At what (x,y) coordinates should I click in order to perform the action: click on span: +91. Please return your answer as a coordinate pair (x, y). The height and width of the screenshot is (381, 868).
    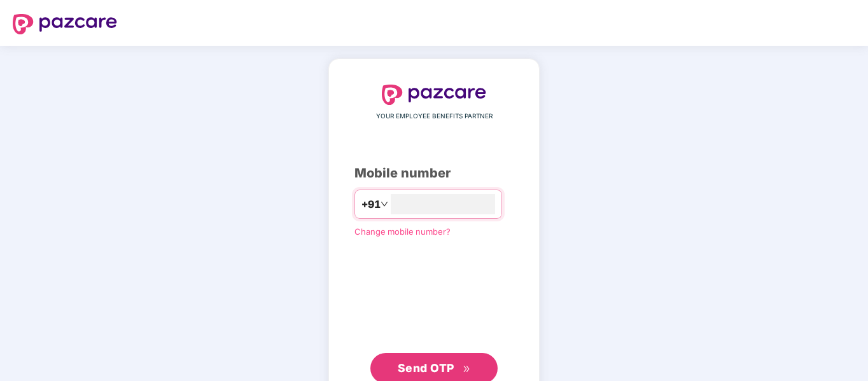
    Looking at the image, I should click on (371, 204).